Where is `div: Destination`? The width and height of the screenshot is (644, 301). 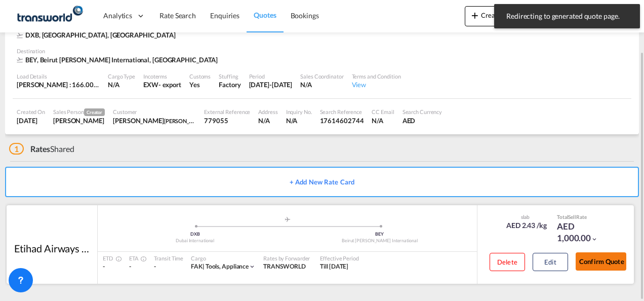
div: Destination is located at coordinates (322, 51).